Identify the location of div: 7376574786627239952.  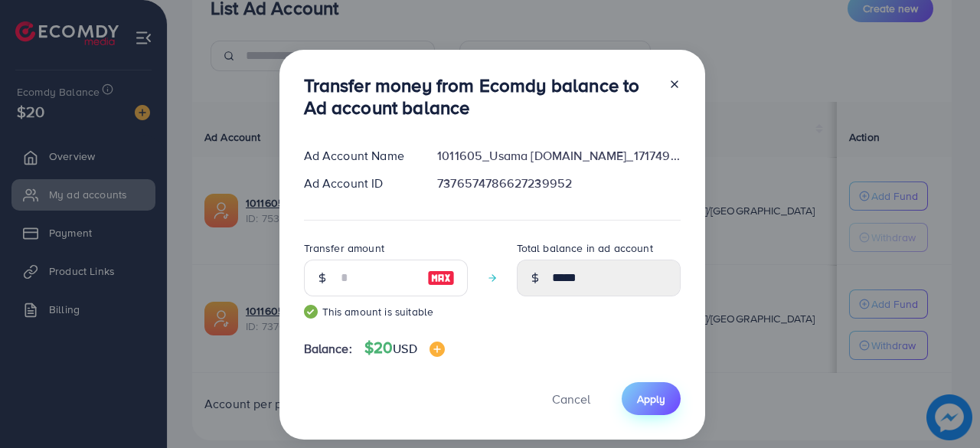
(558, 182).